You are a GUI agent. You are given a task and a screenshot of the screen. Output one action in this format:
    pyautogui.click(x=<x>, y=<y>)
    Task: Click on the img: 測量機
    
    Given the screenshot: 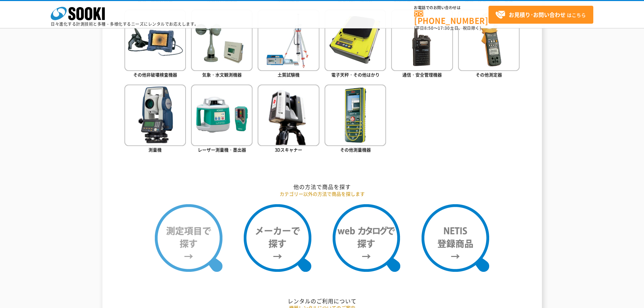 What is the action you would take?
    pyautogui.click(x=155, y=116)
    